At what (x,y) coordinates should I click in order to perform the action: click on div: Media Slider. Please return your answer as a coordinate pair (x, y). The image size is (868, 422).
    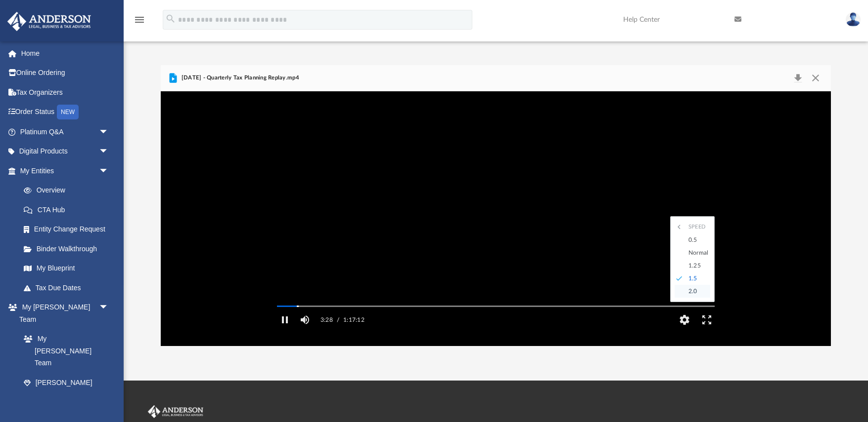
    Looking at the image, I should click on (495, 306).